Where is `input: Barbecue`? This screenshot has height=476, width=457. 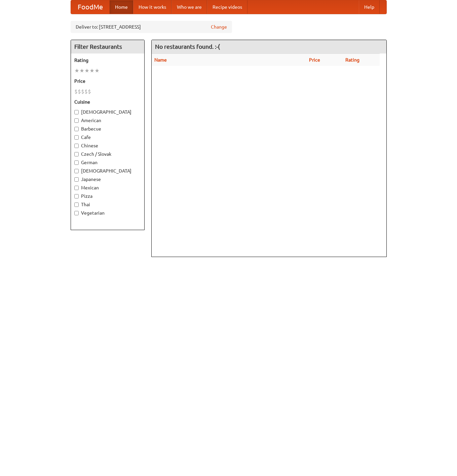
input: Barbecue is located at coordinates (77, 129).